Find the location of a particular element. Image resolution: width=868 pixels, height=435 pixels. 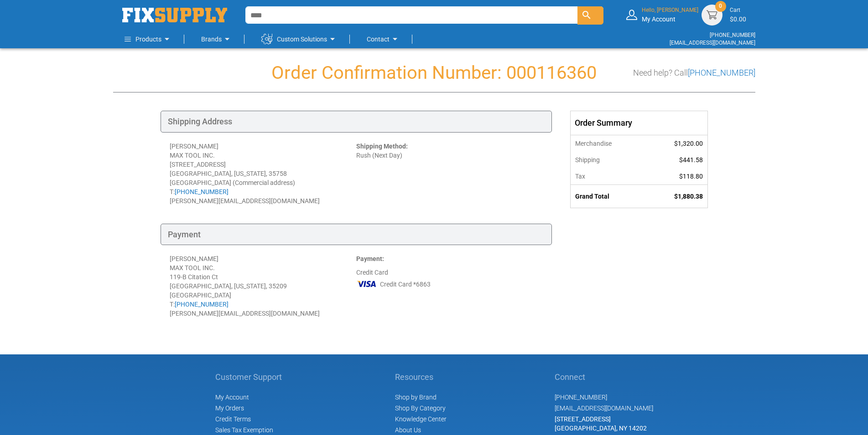

div: Order Summary is located at coordinates (639, 123).